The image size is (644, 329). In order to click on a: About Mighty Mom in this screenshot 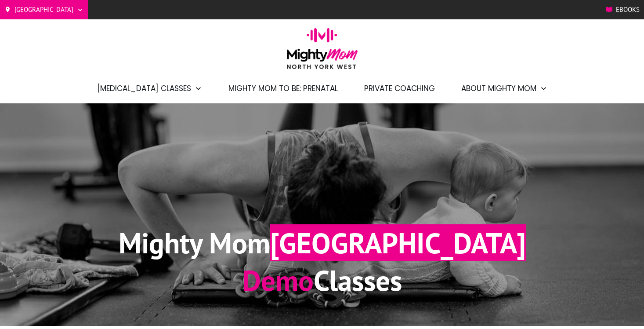, I will do `click(504, 88)`.